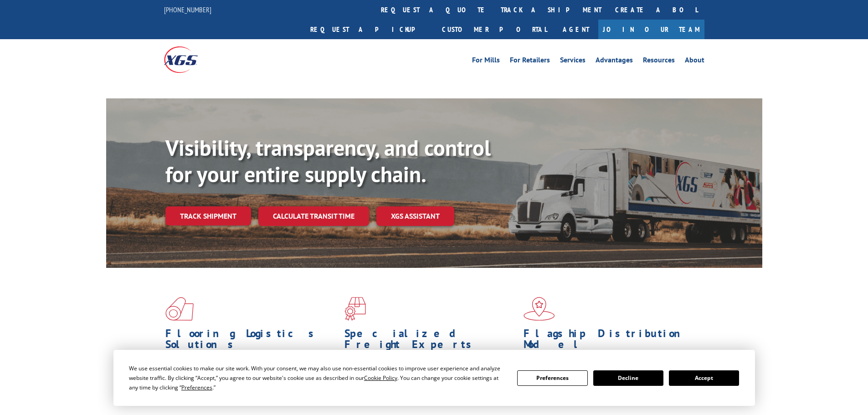 The image size is (868, 415). What do you see at coordinates (576, 29) in the screenshot?
I see `a: Agent` at bounding box center [576, 29].